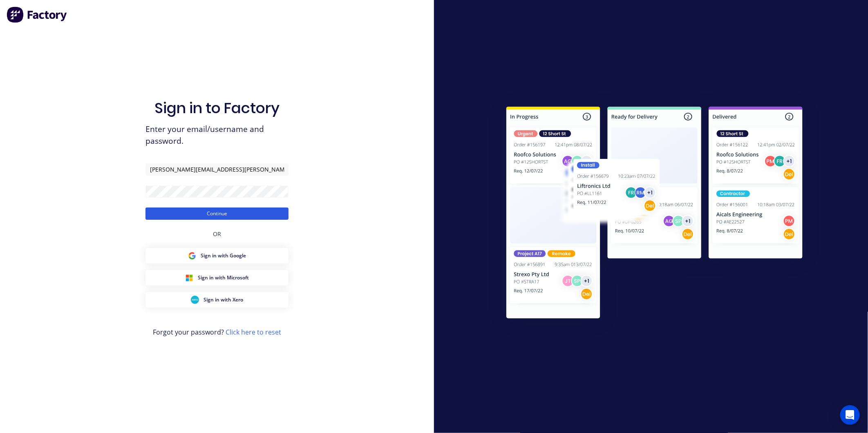 This screenshot has width=868, height=433. Describe the element at coordinates (254, 332) in the screenshot. I see `a: Click here to reset` at that location.